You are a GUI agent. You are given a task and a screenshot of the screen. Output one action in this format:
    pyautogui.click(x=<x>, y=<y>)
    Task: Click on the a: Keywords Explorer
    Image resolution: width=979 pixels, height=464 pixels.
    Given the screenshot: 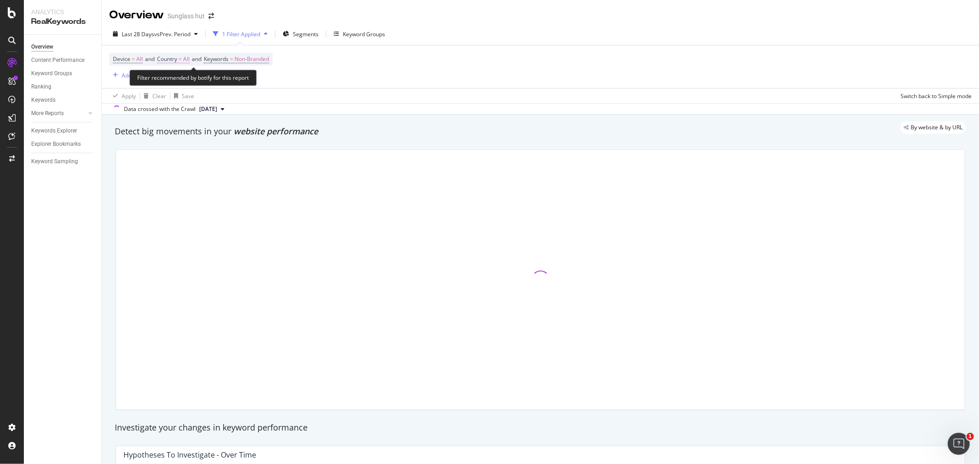 What is the action you would take?
    pyautogui.click(x=63, y=131)
    